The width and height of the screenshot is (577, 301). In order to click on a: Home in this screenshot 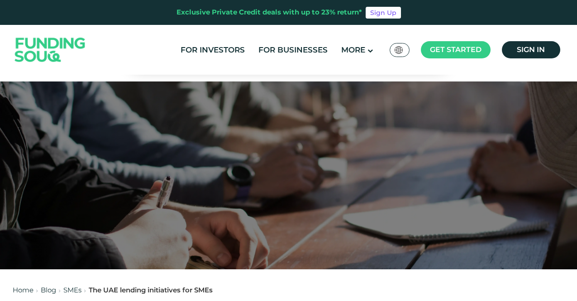, I will do `click(23, 290)`.